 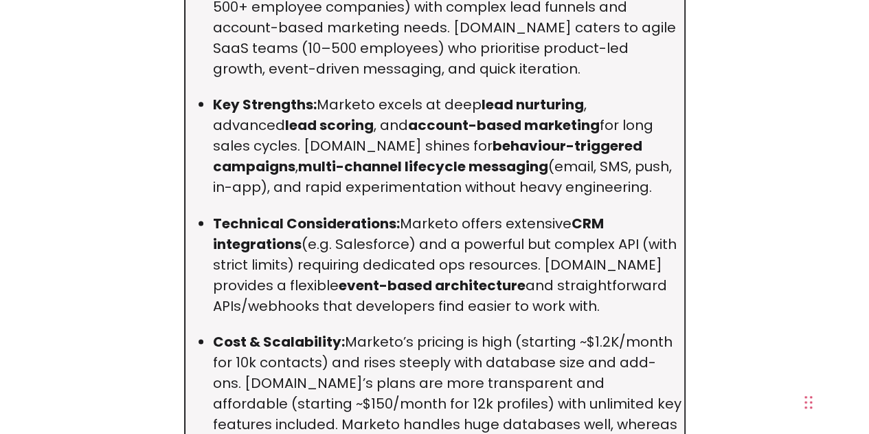 I want to click on strong: multi-channel lifecycle messaging, so click(x=423, y=166).